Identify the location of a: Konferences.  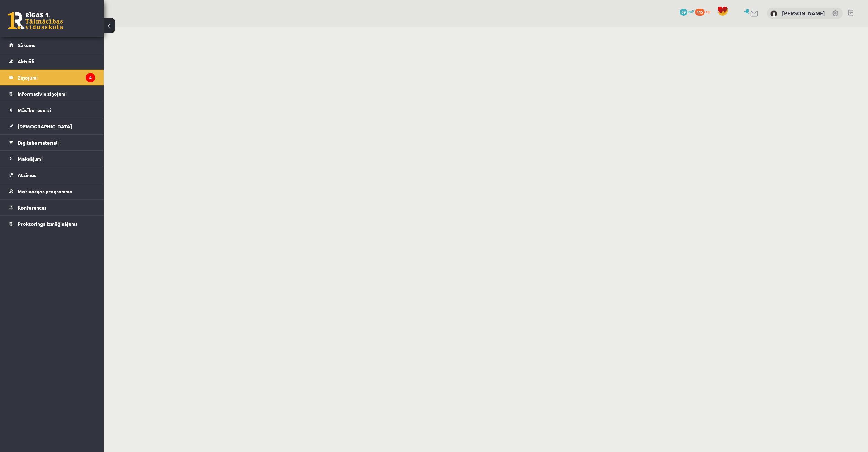
(52, 208).